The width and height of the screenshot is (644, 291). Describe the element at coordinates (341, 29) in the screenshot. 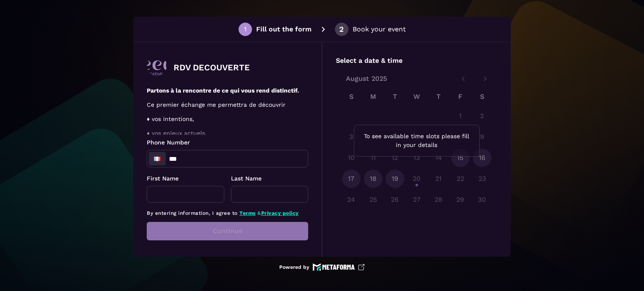

I see `div: 2` at that location.